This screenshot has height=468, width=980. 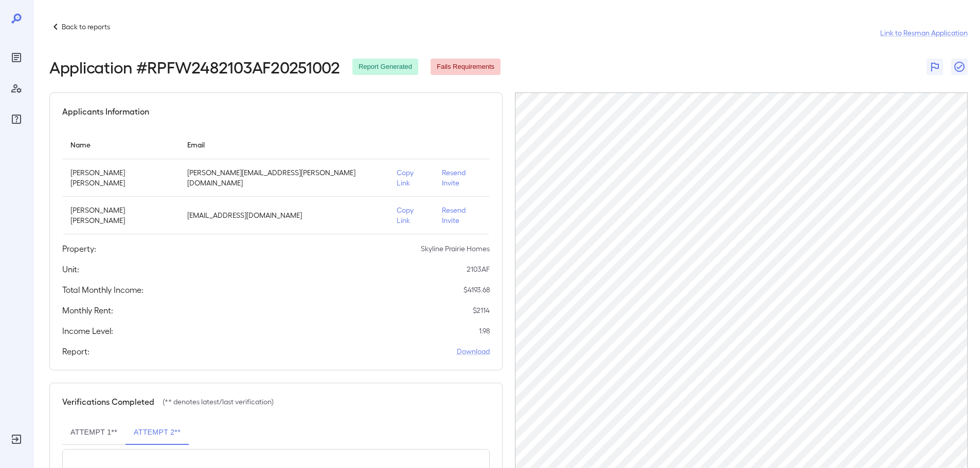 I want to click on div: FAQ, so click(x=16, y=119).